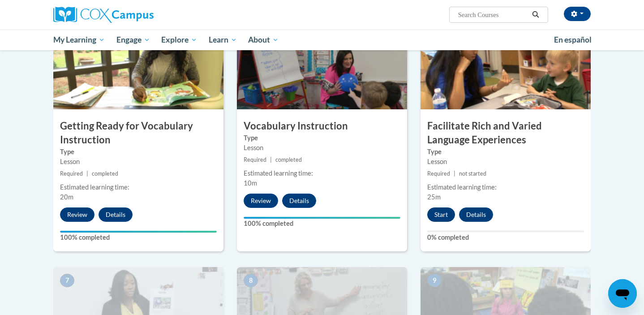 The width and height of the screenshot is (644, 315). Describe the element at coordinates (79, 40) in the screenshot. I see `span: My Learning` at that location.